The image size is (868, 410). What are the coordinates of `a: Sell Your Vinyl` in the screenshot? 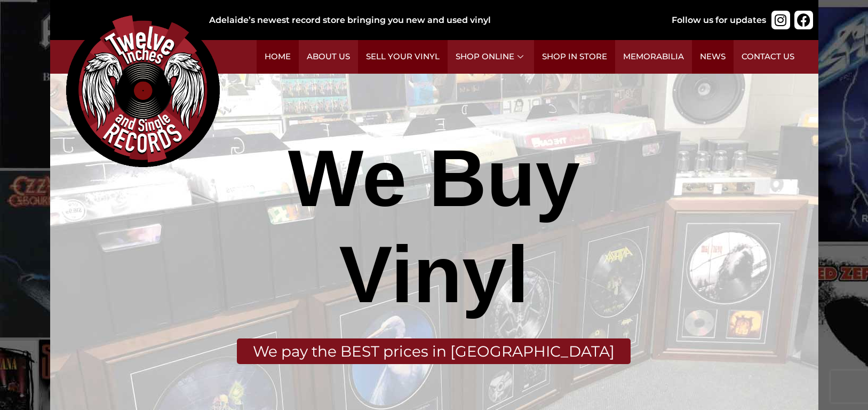 It's located at (403, 57).